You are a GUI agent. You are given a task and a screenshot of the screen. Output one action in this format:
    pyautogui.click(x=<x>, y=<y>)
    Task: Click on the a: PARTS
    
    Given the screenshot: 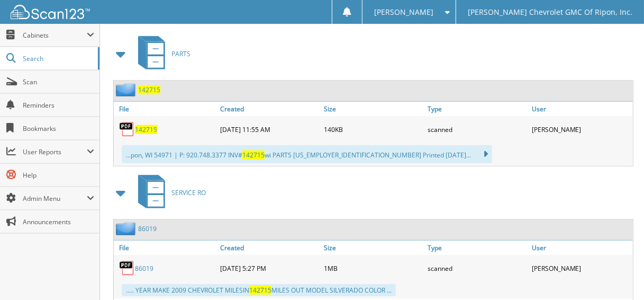 What is the action you would take?
    pyautogui.click(x=161, y=54)
    